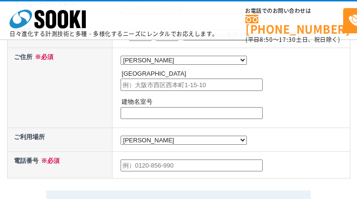 Image resolution: width=357 pixels, height=199 pixels. I want to click on span: 8:50, so click(266, 40).